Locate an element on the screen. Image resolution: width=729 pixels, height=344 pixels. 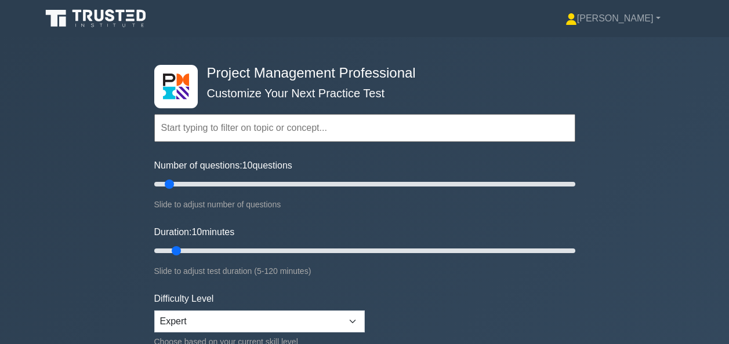
input: Start typing to filter on topic or concept... is located at coordinates (365, 128).